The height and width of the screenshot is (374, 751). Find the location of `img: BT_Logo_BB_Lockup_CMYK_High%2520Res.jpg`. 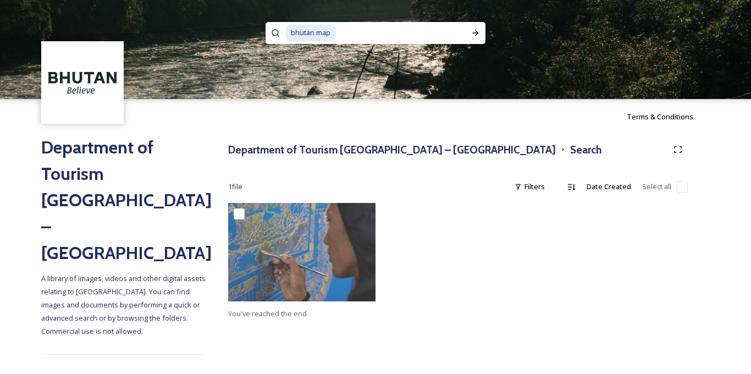

img: BT_Logo_BB_Lockup_CMYK_High%2520Res.jpg is located at coordinates (82, 82).